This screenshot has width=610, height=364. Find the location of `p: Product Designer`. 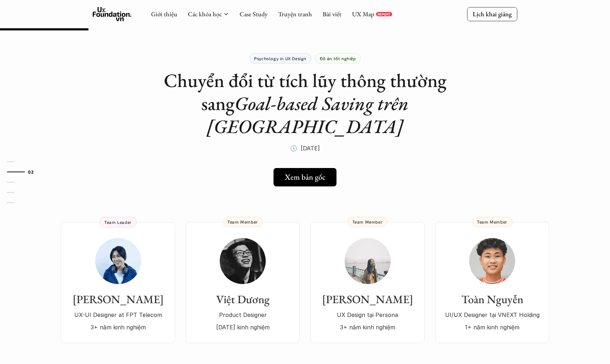

p: Product Designer is located at coordinates (243, 315).